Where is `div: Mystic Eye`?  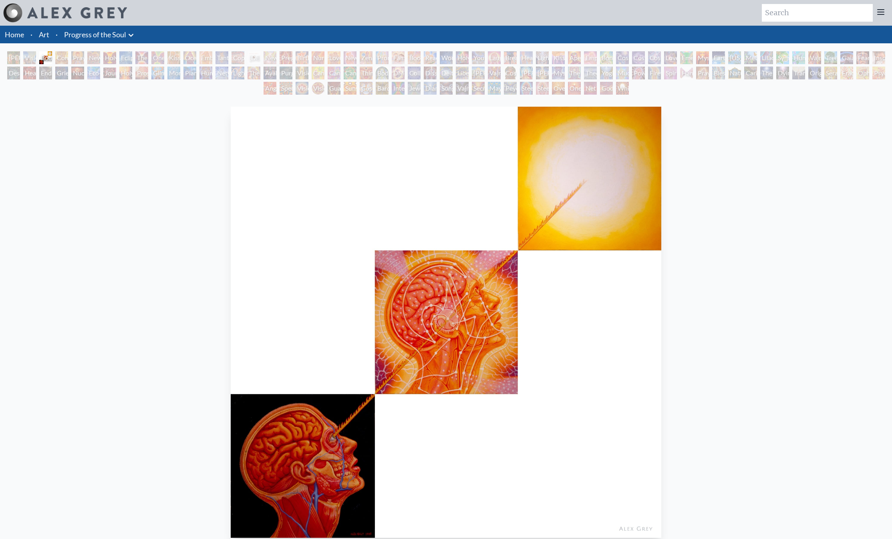
div: Mystic Eye is located at coordinates (559, 73).